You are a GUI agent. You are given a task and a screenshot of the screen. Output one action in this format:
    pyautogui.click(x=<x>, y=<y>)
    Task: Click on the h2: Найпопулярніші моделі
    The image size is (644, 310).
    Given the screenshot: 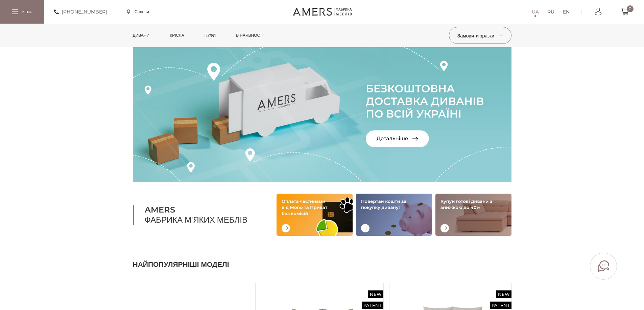 What is the action you would take?
    pyautogui.click(x=322, y=265)
    